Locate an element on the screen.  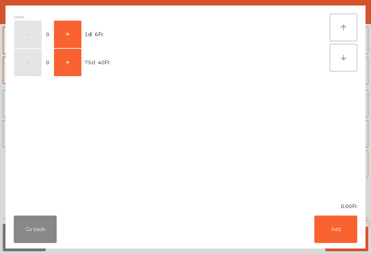
span: 1dl is located at coordinates (88, 34).